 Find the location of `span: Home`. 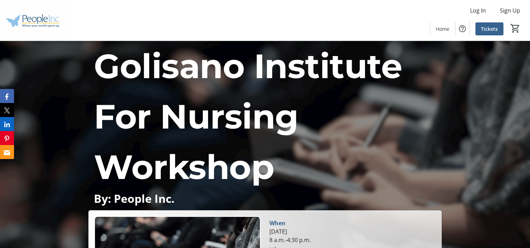

span: Home is located at coordinates (442, 29).